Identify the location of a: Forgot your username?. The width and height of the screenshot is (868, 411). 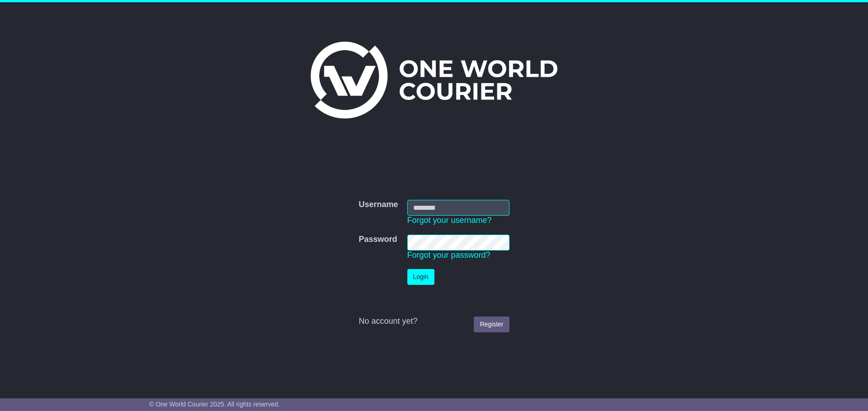
(449, 220).